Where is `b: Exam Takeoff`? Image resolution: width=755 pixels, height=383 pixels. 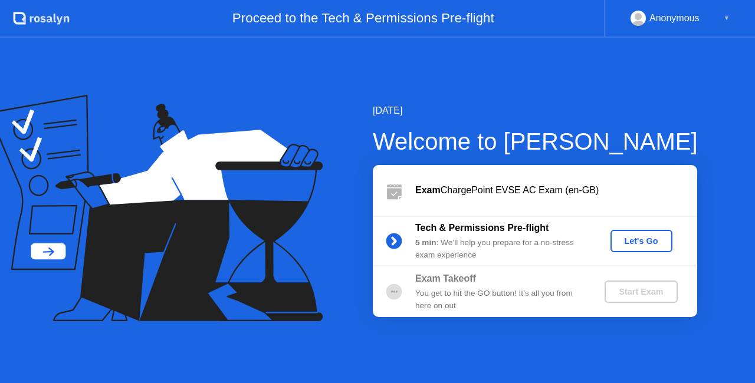
b: Exam Takeoff is located at coordinates (445, 278).